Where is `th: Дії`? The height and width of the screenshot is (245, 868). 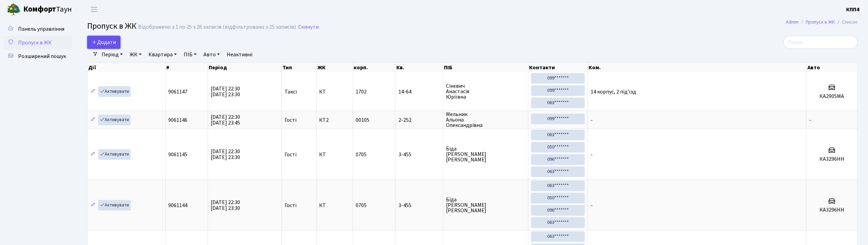 th: Дії is located at coordinates (127, 67).